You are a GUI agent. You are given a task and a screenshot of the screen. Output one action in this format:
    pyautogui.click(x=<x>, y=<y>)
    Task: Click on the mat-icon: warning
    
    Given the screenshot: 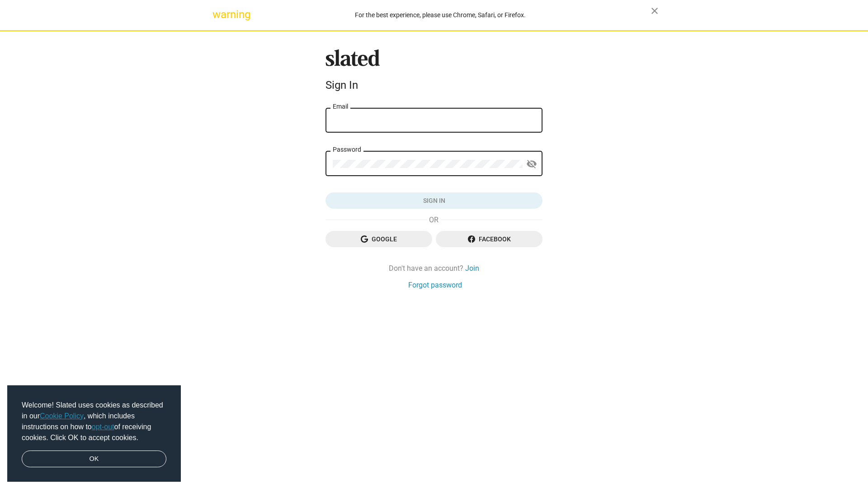 What is the action you would take?
    pyautogui.click(x=218, y=15)
    